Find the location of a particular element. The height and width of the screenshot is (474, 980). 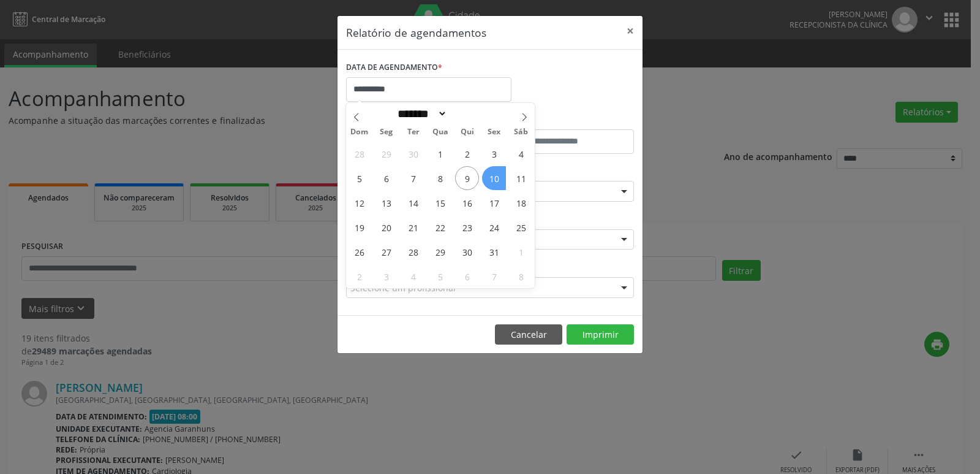

span: Outubro 15, 2025 is located at coordinates (439, 202).